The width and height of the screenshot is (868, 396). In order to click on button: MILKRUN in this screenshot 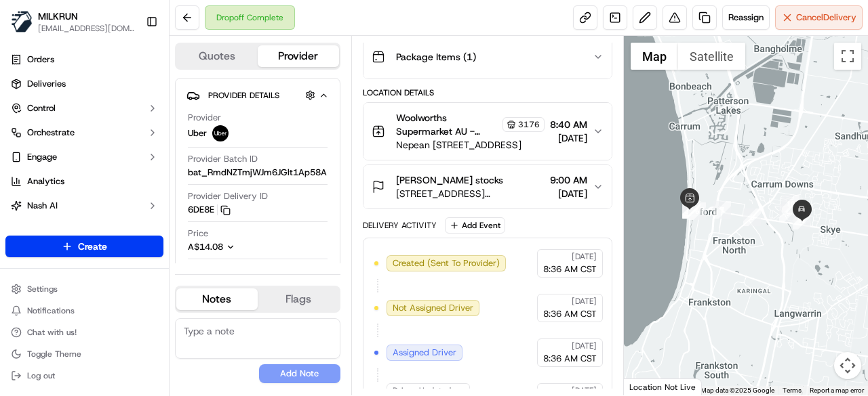, I will do `click(58, 16)`.